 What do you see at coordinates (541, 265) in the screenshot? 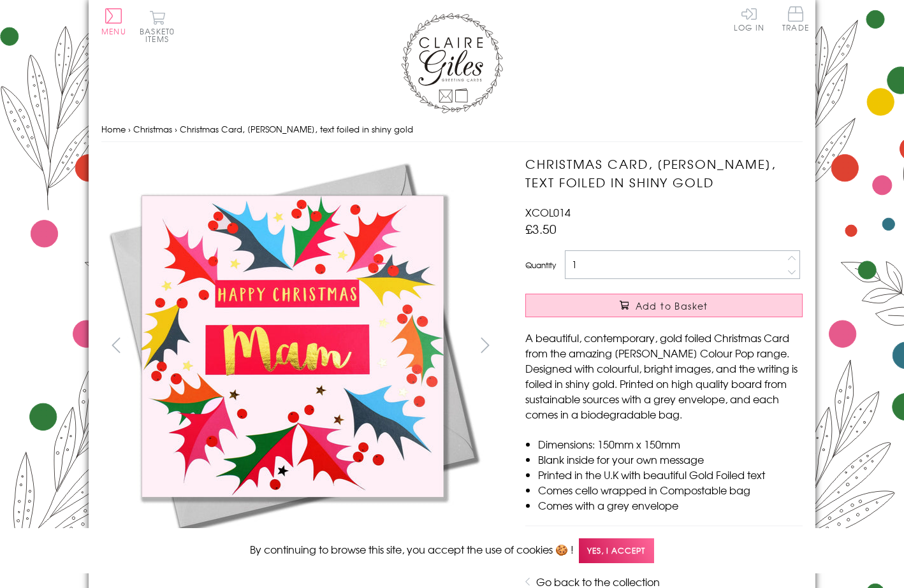
I see `label: Quantity` at bounding box center [541, 265].